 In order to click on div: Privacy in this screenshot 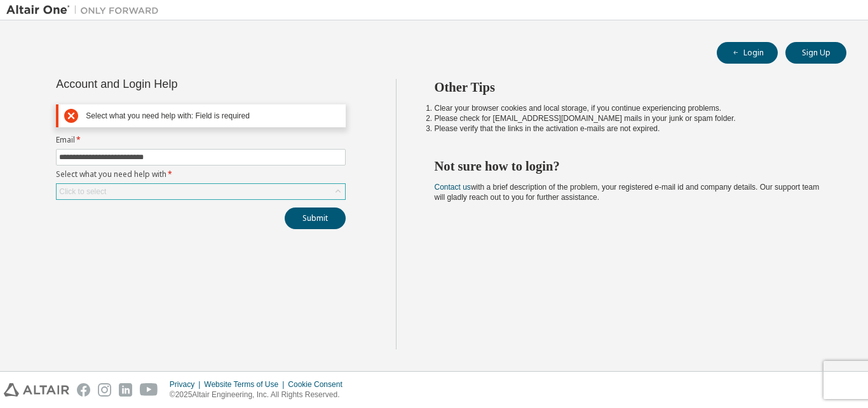, I will do `click(187, 384)`.